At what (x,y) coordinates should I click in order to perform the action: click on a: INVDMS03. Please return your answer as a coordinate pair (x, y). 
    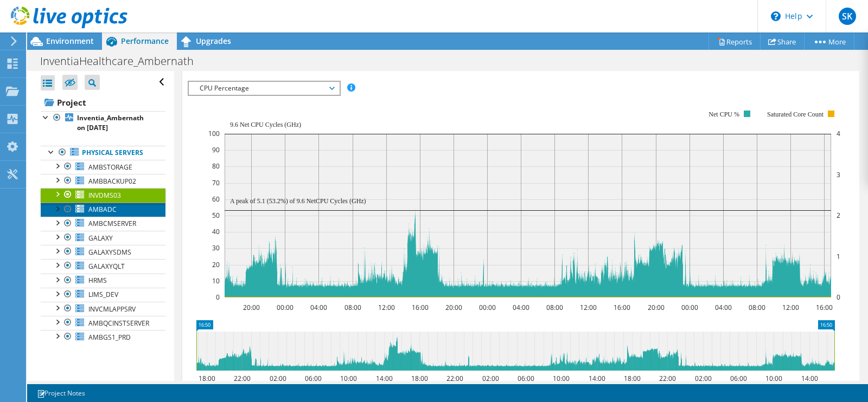
    Looking at the image, I should click on (103, 195).